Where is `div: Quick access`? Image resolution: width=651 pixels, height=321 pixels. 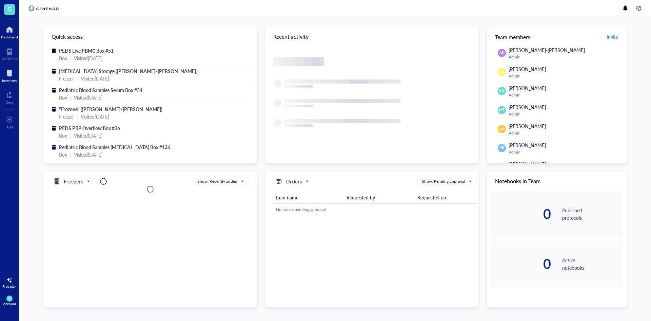 div: Quick access is located at coordinates (150, 37).